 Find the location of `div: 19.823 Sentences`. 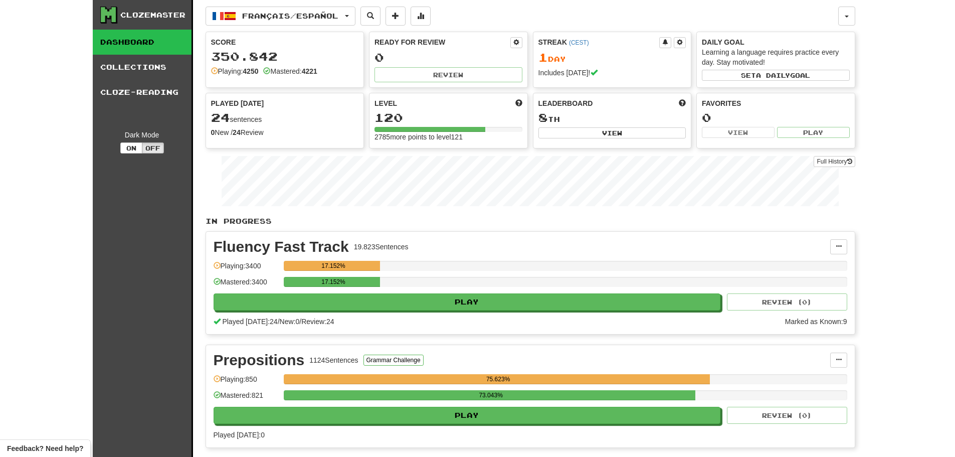

div: 19.823 Sentences is located at coordinates (381, 247).